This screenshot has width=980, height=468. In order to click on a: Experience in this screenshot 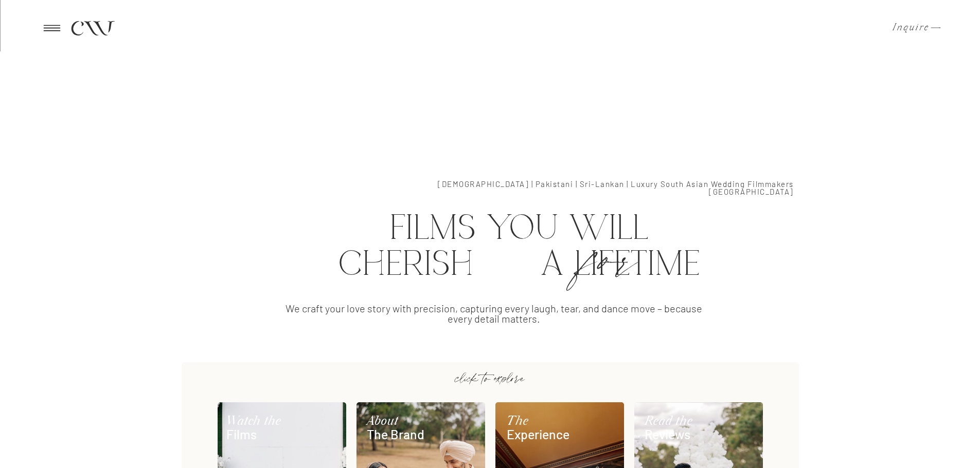, I will do `click(539, 428)`.